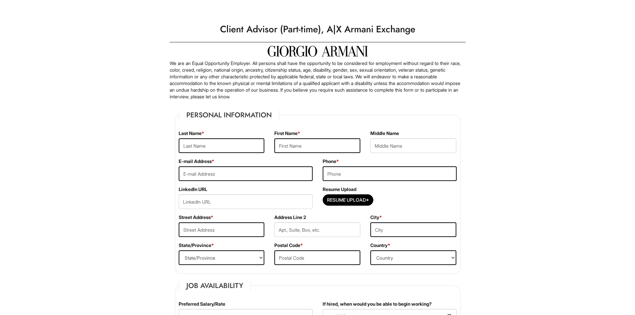 The image size is (635, 315). Describe the element at coordinates (317, 257) in the screenshot. I see `input: Postal Code` at that location.